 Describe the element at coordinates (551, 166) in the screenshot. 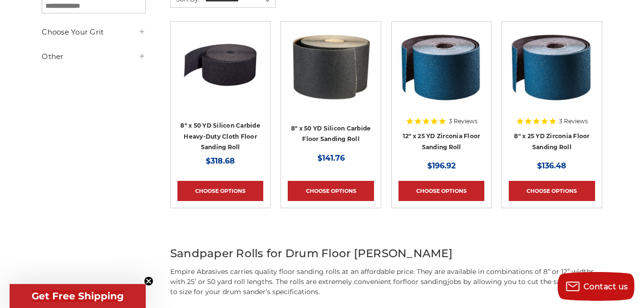

I see `span: $136.48` at that location.